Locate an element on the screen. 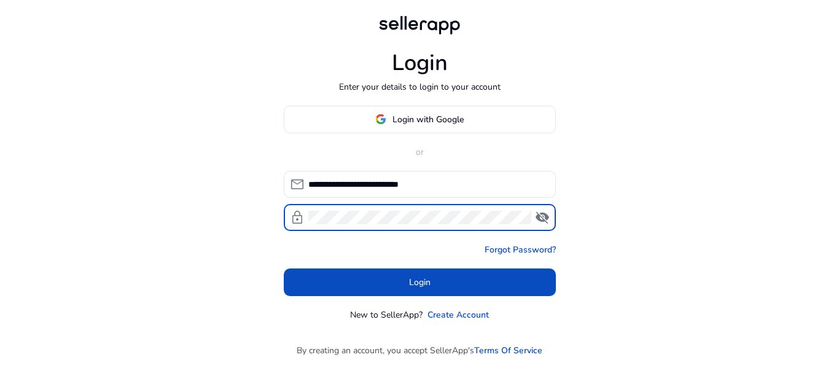  h1: Login is located at coordinates (419, 63).